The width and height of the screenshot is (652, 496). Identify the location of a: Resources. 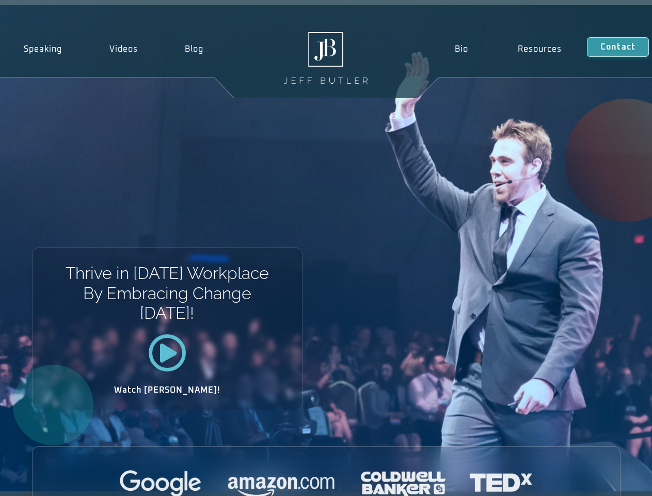
(540, 49).